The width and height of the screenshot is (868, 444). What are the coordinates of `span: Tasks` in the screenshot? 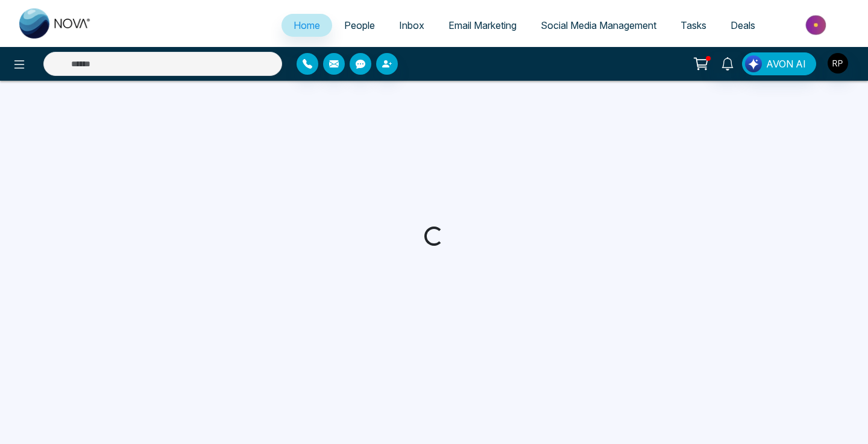 It's located at (693, 25).